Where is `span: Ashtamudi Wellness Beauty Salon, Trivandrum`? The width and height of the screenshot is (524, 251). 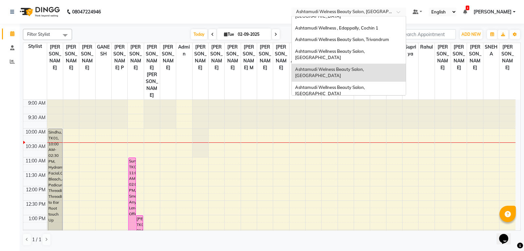 span: Ashtamudi Wellness Beauty Salon, Trivandrum is located at coordinates (342, 39).